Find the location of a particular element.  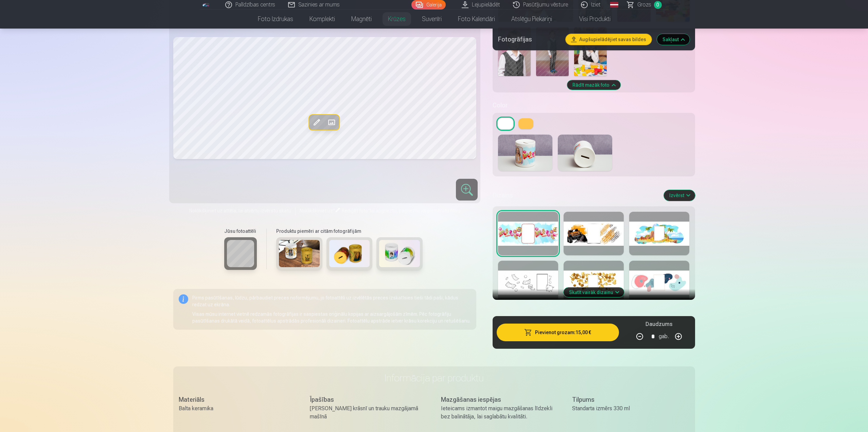

button: Augšupielādējiet savas bildes is located at coordinates (609, 39).